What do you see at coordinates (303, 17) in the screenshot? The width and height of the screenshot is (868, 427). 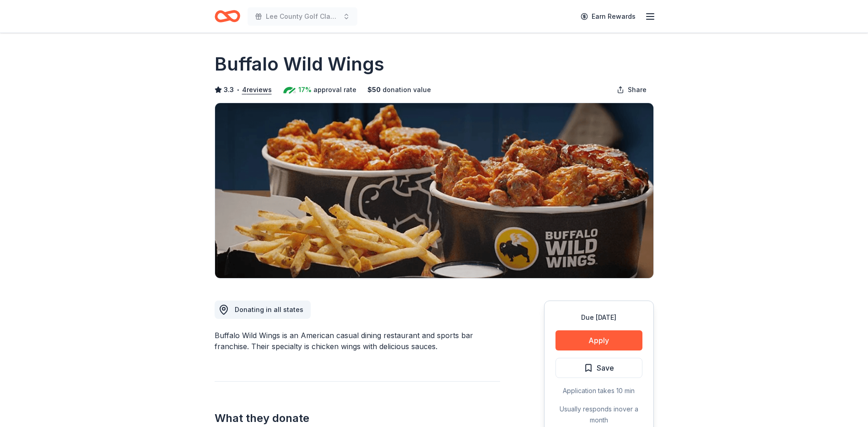 I see `button: Lee County Golf Classic` at bounding box center [303, 17].